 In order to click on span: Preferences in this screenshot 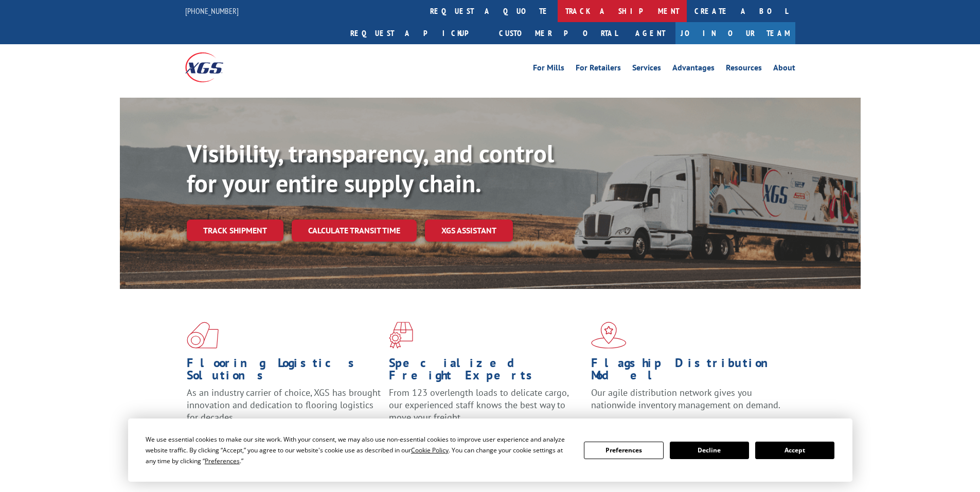, I will do `click(222, 461)`.